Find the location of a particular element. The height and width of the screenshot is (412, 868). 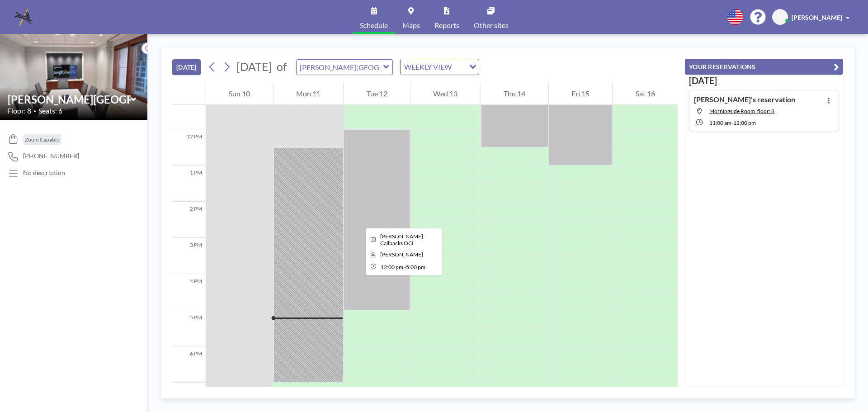

div: 2 PM is located at coordinates (189, 220).